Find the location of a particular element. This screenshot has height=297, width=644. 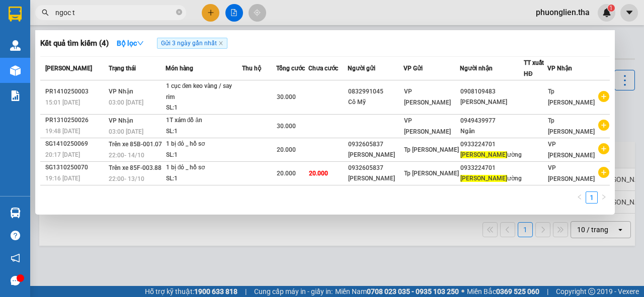

img: solution-icon is located at coordinates (15, 95).